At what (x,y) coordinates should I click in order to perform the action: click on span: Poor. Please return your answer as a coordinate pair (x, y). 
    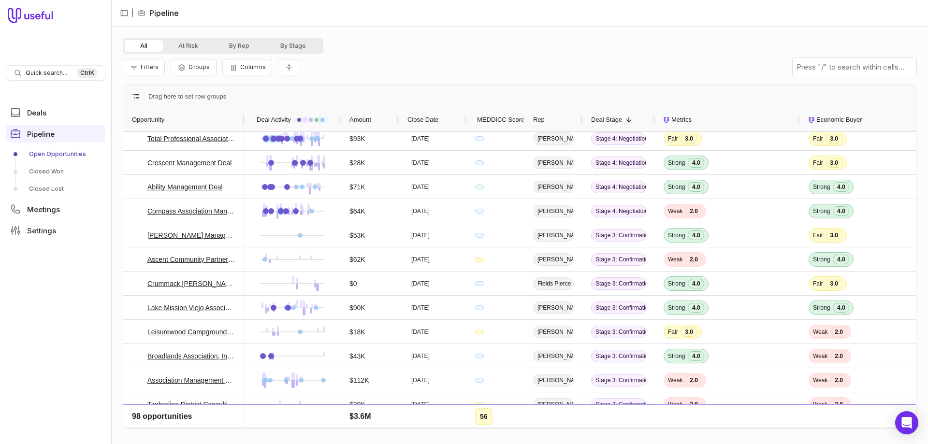
    Looking at the image, I should click on (819, 429).